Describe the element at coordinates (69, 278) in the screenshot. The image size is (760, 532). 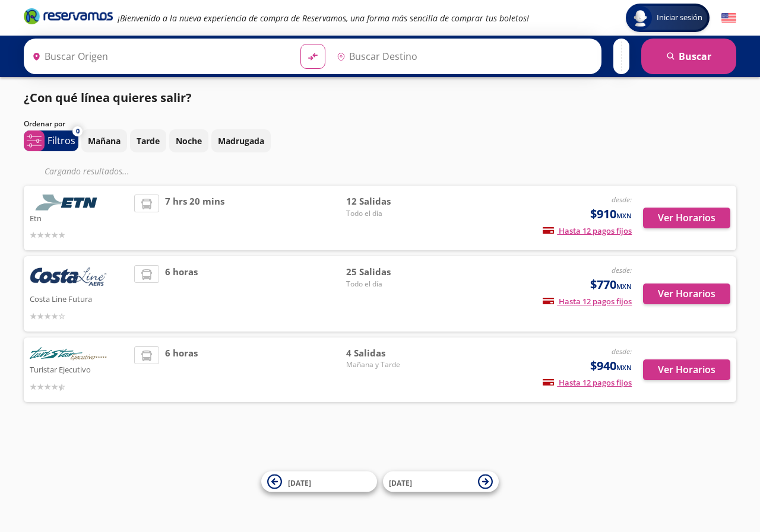
I see `img: Costa Line Futura` at that location.